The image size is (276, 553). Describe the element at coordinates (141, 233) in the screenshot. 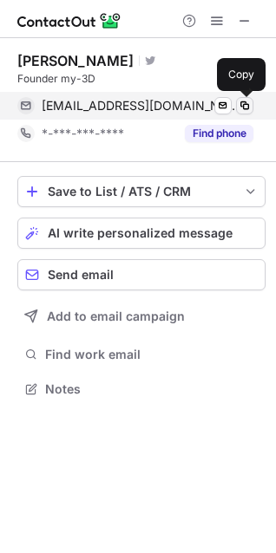

I see `button: AI write personalized message` at that location.